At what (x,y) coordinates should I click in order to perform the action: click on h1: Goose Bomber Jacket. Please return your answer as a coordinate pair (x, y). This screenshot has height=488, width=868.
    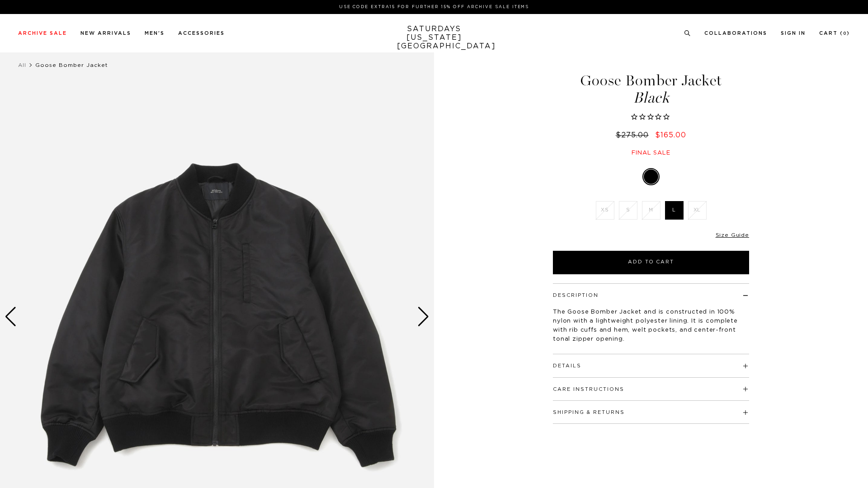
    Looking at the image, I should click on (651, 89).